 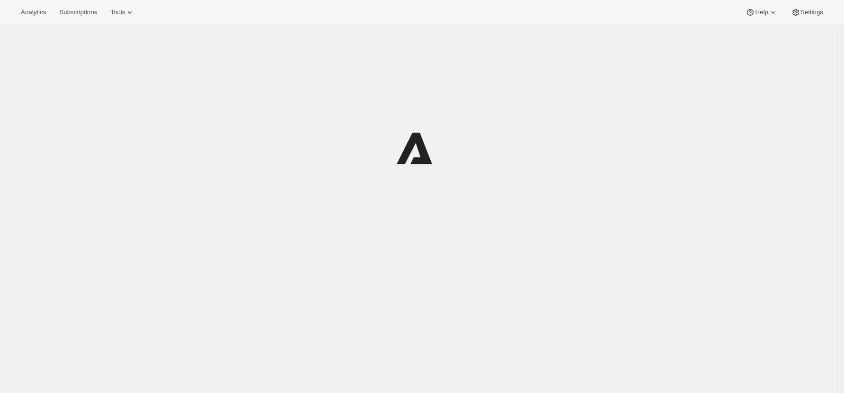 What do you see at coordinates (762, 12) in the screenshot?
I see `button: Help` at bounding box center [762, 12].